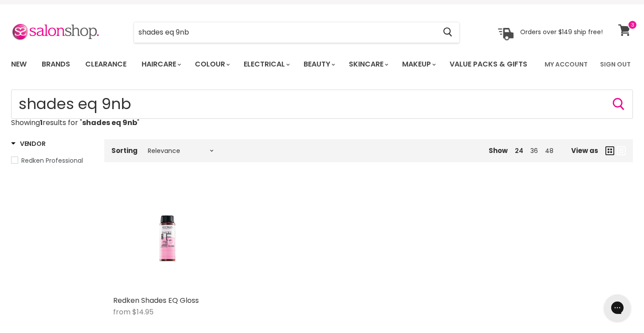 Image resolution: width=644 pixels, height=333 pixels. What do you see at coordinates (110, 122) in the screenshot?
I see `strong: shades eq 9nb` at bounding box center [110, 122].